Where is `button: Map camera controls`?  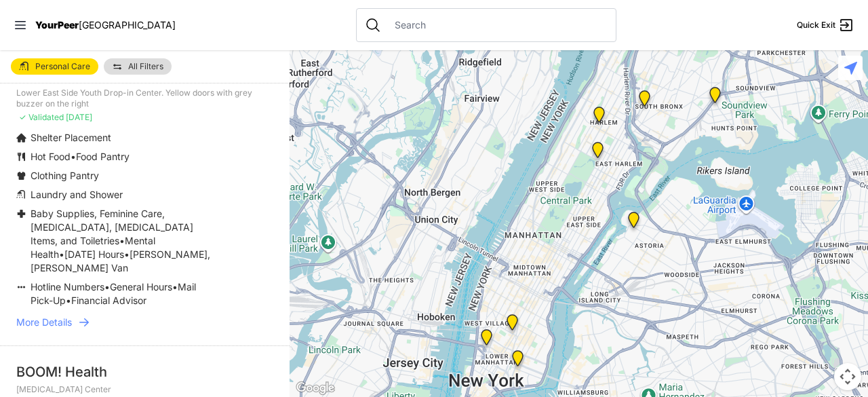
button: Map camera controls is located at coordinates (848, 377).